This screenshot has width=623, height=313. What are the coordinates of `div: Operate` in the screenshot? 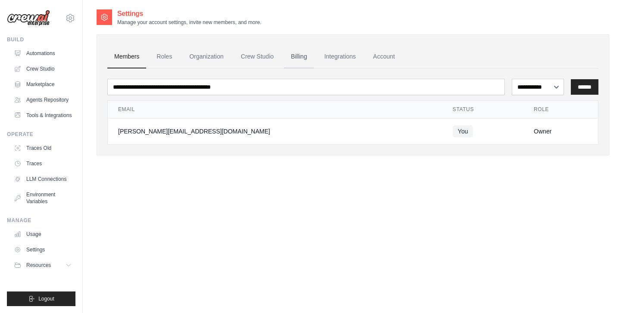 It's located at (41, 134).